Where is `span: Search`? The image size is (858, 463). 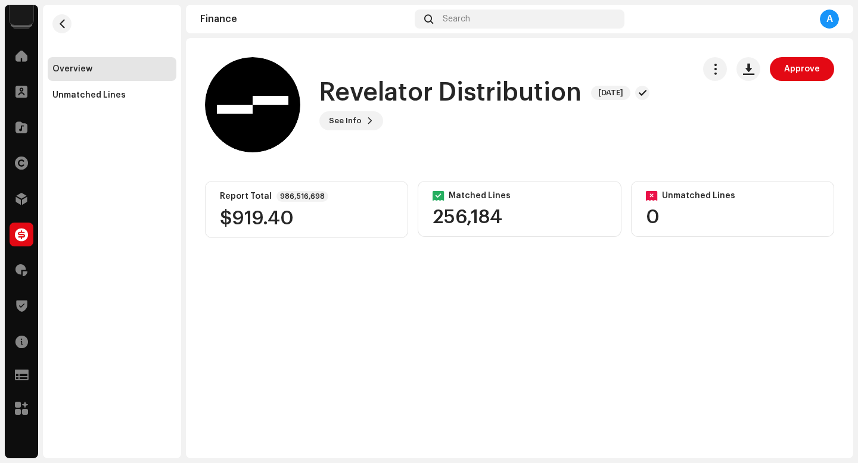
span: Search is located at coordinates (456, 19).